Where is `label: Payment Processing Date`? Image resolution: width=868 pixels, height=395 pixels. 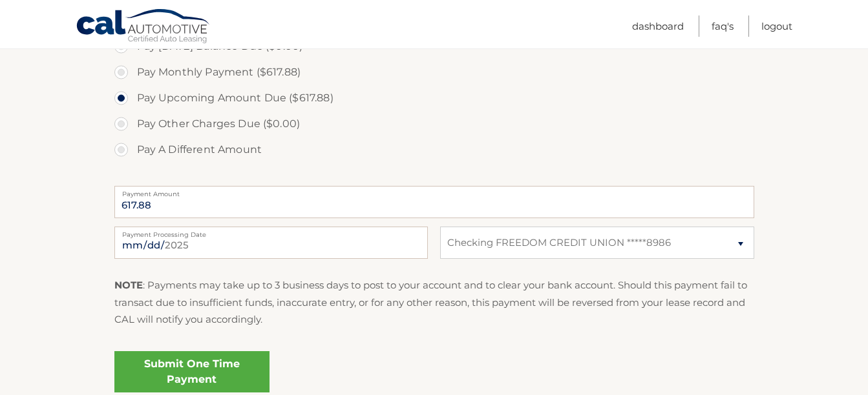
label: Payment Processing Date is located at coordinates (271, 231).